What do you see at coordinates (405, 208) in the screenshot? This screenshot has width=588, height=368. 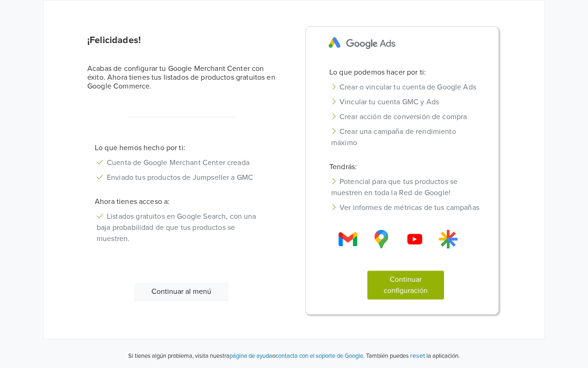 I see `li: Ver informes de métricas de tus campañas` at bounding box center [405, 208].